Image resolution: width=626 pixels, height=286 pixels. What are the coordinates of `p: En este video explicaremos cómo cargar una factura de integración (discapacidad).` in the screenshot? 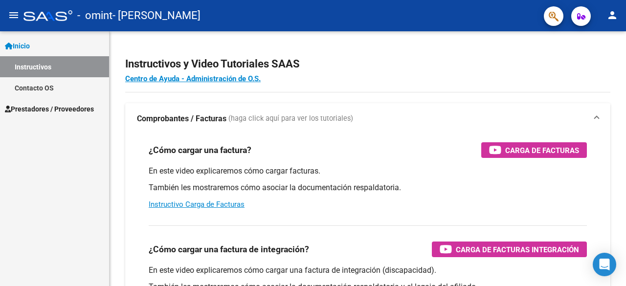 It's located at (368, 271).